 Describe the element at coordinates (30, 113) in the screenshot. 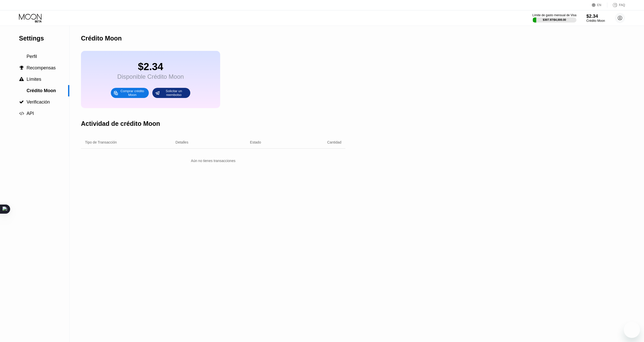

I see `span: API` at that location.